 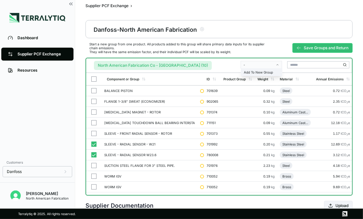 What do you see at coordinates (107, 6) in the screenshot?
I see `button: Supplier PCF Exchange` at bounding box center [107, 6].